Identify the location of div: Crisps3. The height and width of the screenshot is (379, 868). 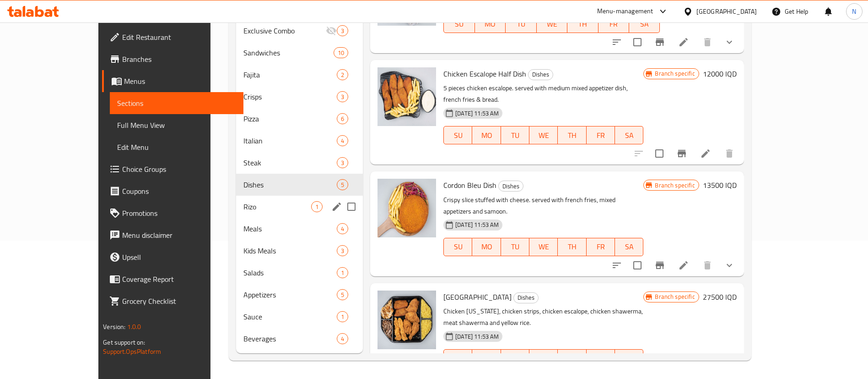
(300, 97).